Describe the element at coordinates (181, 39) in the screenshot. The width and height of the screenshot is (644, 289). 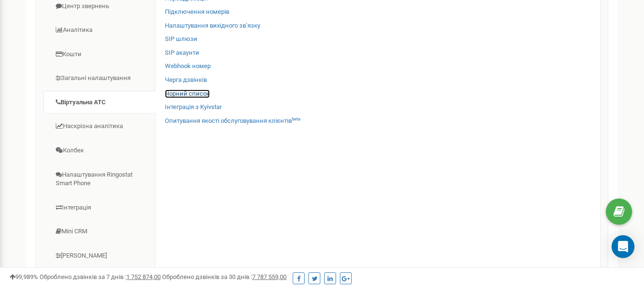
I see `a: SIP шлюзи` at that location.